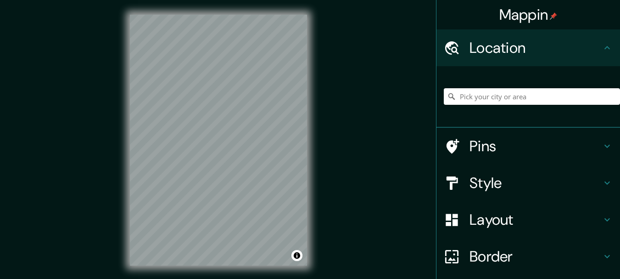  I want to click on h4: Style, so click(535, 183).